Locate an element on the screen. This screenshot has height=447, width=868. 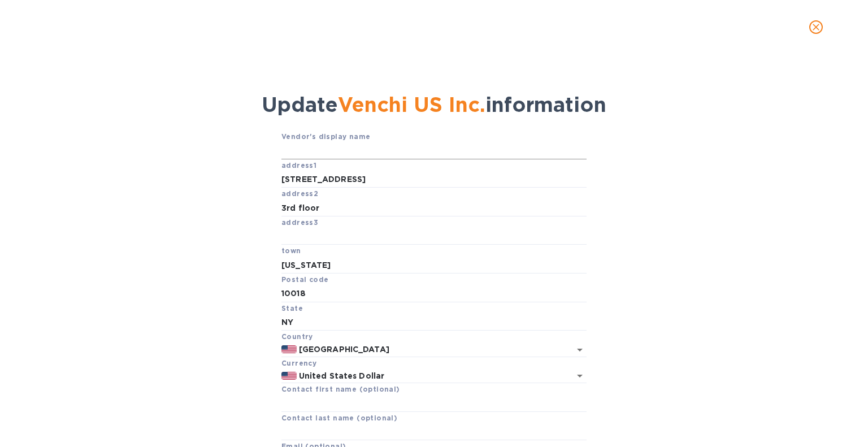
b: Country is located at coordinates (297, 336).